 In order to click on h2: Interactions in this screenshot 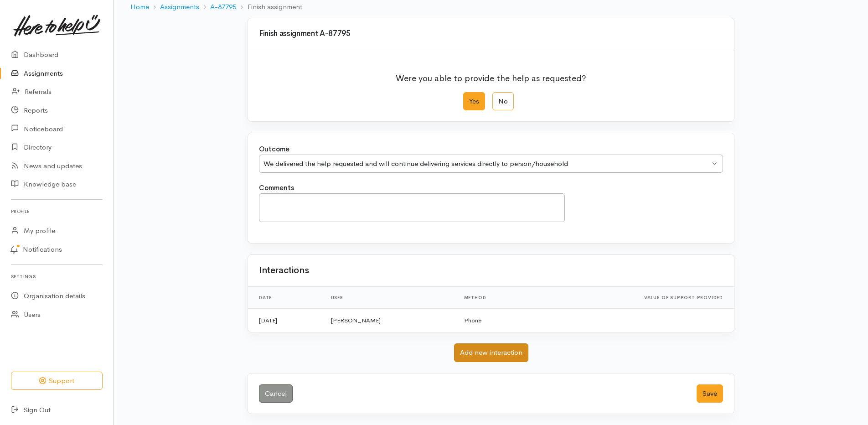, I will do `click(283, 270)`.